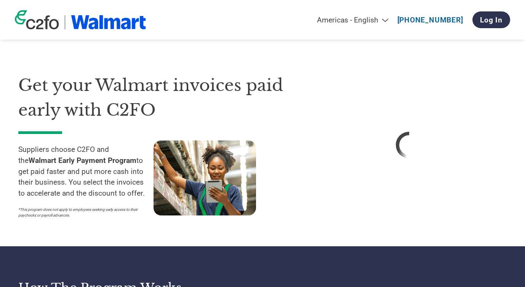 This screenshot has height=287, width=525. I want to click on img: c2fo logo, so click(37, 20).